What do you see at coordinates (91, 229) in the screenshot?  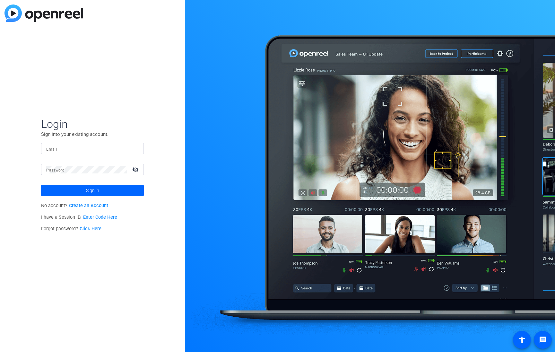 I see `a: Click Here` at bounding box center [91, 229].